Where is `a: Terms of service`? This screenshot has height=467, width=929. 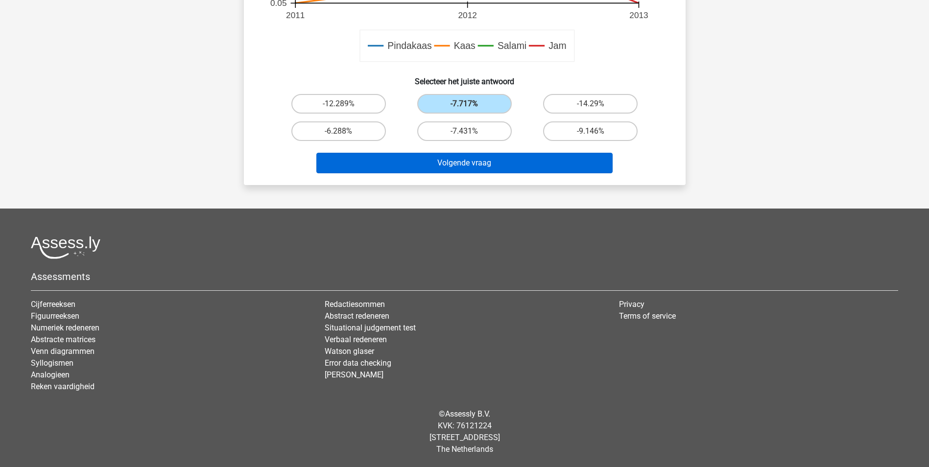
a: Terms of service is located at coordinates (648, 316).